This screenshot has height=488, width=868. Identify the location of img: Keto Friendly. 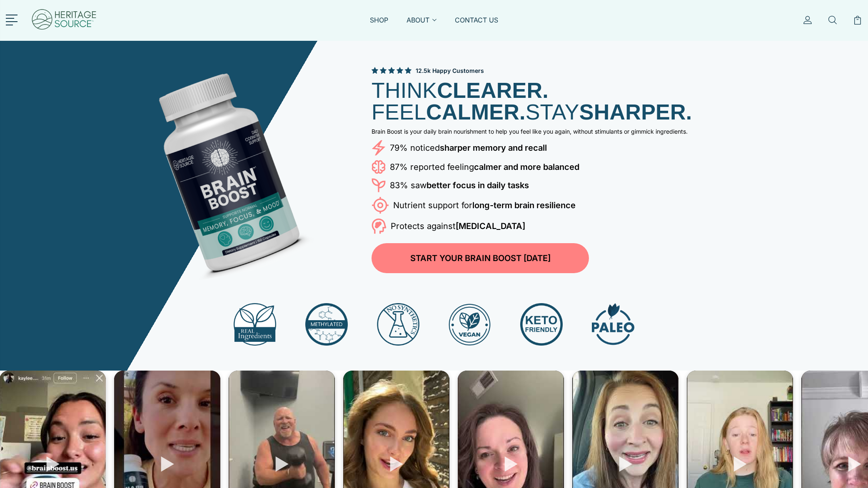
(542, 325).